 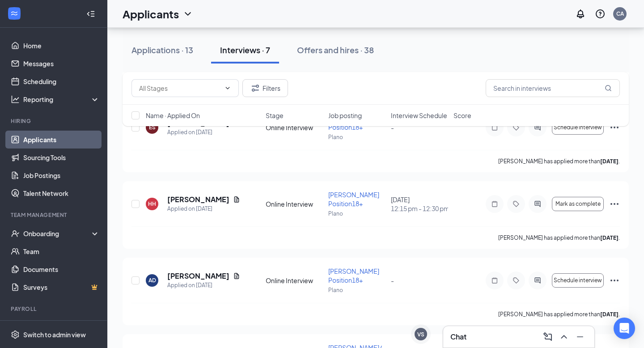 What do you see at coordinates (419, 209) in the screenshot?
I see `span: 12:15 pm - 12:30 pm` at bounding box center [419, 209].